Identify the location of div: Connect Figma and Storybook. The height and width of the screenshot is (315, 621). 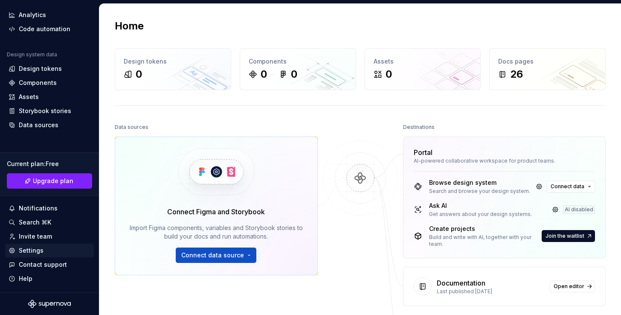
(216, 212).